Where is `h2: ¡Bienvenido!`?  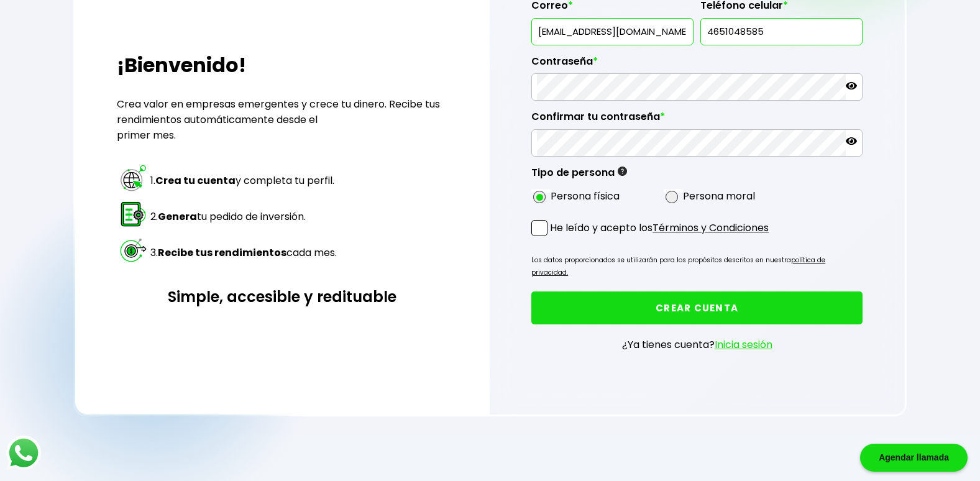 h2: ¡Bienvenido! is located at coordinates (282, 65).